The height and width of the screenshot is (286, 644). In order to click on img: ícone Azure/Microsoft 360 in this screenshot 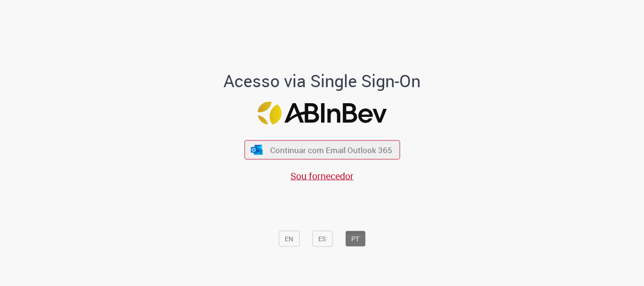, I will do `click(257, 150)`.